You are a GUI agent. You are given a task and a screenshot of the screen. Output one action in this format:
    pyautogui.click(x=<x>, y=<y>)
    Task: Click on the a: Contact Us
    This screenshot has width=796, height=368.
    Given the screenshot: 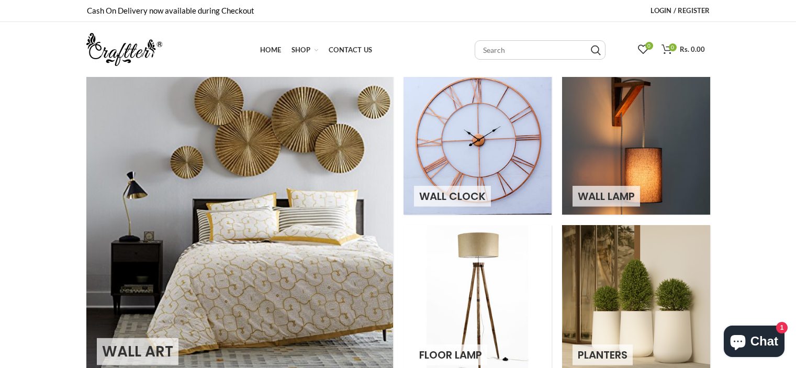 What is the action you would take?
    pyautogui.click(x=350, y=50)
    